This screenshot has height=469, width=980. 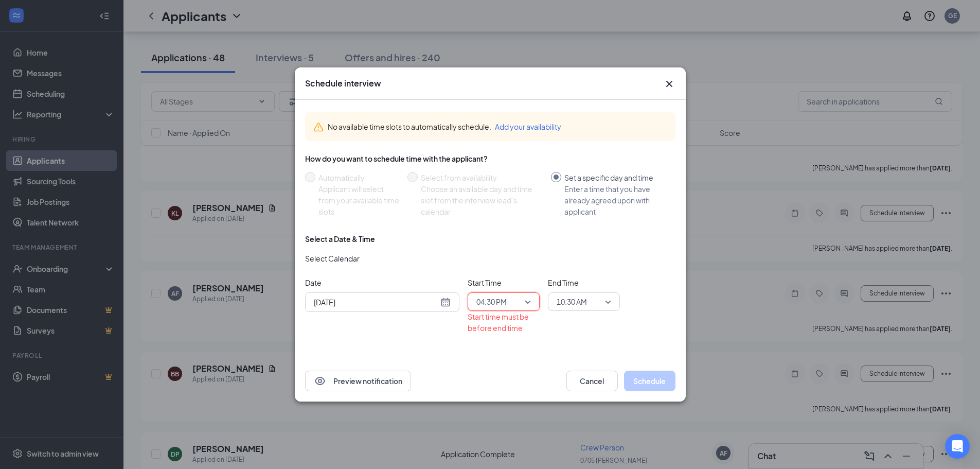 What do you see at coordinates (320, 381) in the screenshot?
I see `svg: Eye` at bounding box center [320, 381].